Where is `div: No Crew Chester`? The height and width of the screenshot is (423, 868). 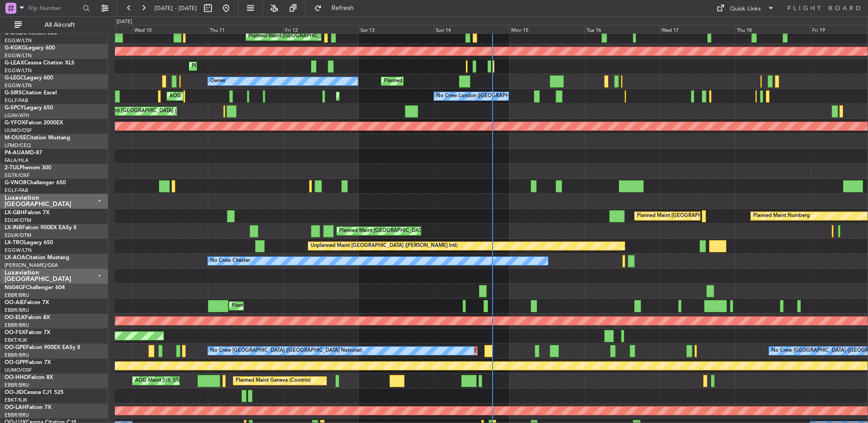 div: No Crew Chester is located at coordinates (230, 261).